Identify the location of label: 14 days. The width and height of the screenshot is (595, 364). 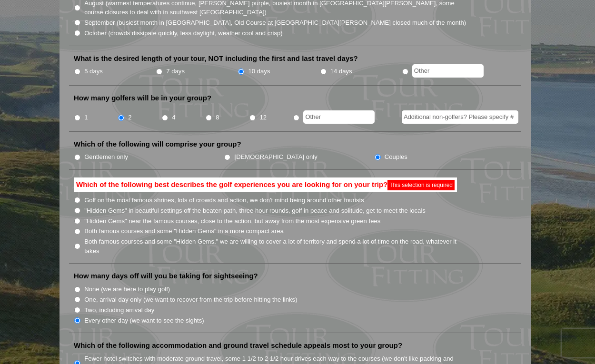
(341, 71).